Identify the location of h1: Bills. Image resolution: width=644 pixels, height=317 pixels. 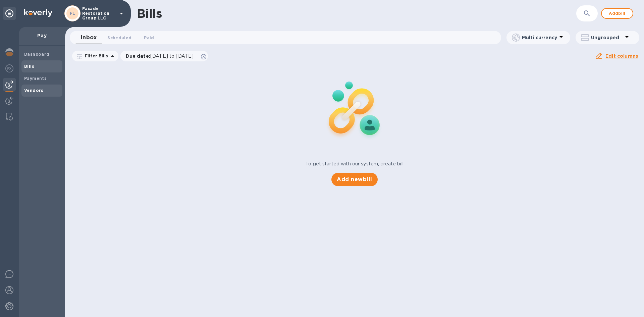
(149, 13).